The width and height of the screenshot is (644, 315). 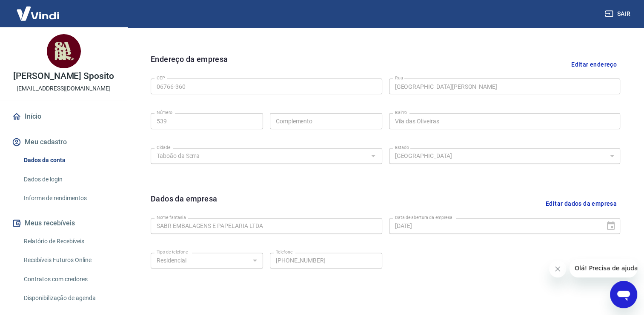 I want to click on label: Bairro, so click(x=401, y=113).